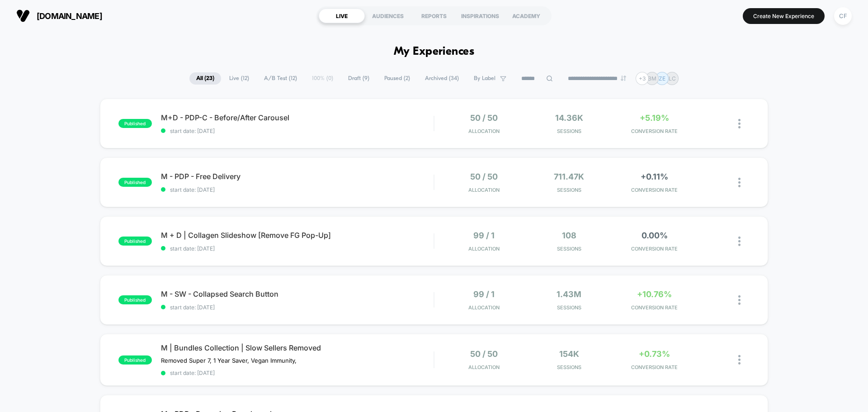  What do you see at coordinates (23, 16) in the screenshot?
I see `img: Visually logo` at bounding box center [23, 16].